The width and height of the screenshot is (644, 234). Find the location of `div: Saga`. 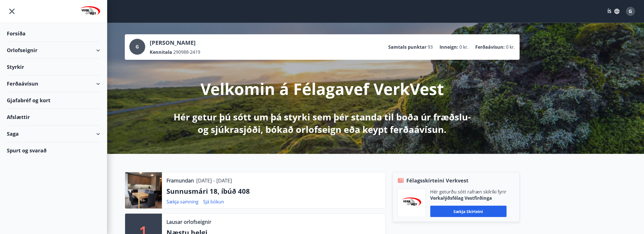

div: Saga is located at coordinates (53, 134).